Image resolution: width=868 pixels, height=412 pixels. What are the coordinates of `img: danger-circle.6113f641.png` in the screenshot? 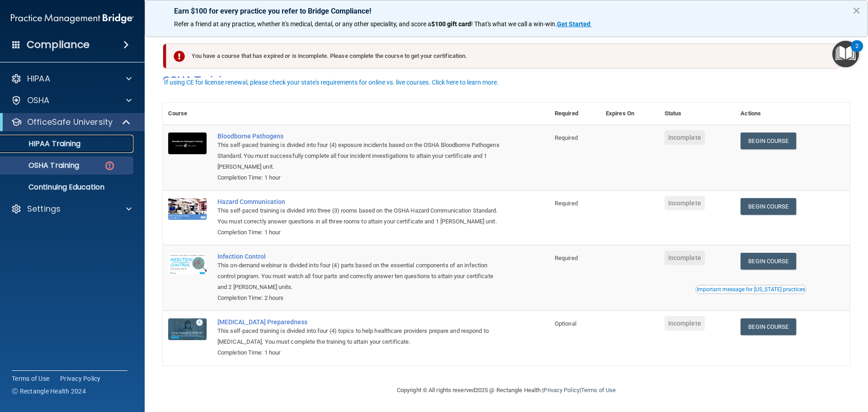 It's located at (110, 165).